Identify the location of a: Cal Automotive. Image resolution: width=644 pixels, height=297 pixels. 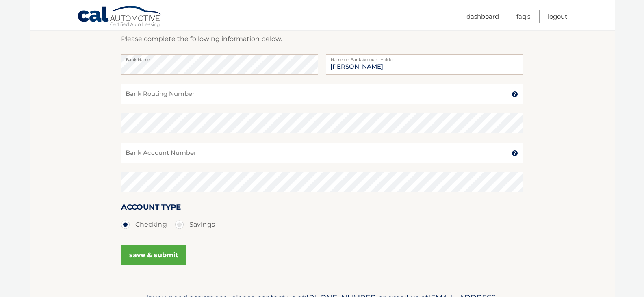
(119, 17).